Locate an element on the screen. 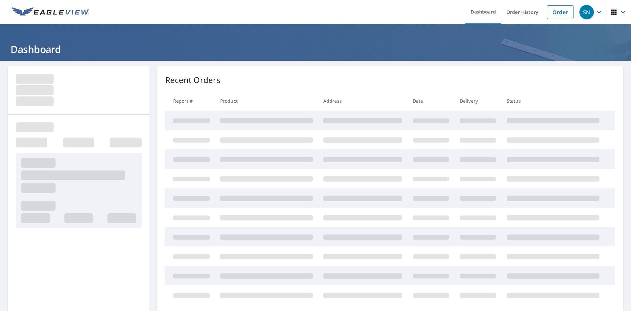 Image resolution: width=631 pixels, height=311 pixels. th: Date is located at coordinates (431, 101).